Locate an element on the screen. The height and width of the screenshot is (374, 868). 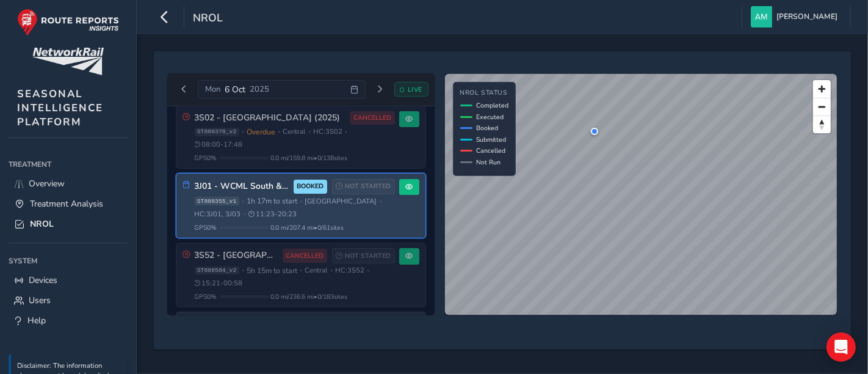
div: System is located at coordinates (68, 261).